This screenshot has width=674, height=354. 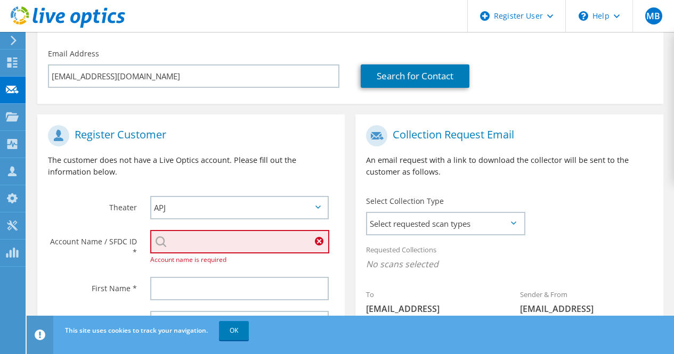 What do you see at coordinates (509, 258) in the screenshot?
I see `div: Requested Collections` at bounding box center [509, 258].